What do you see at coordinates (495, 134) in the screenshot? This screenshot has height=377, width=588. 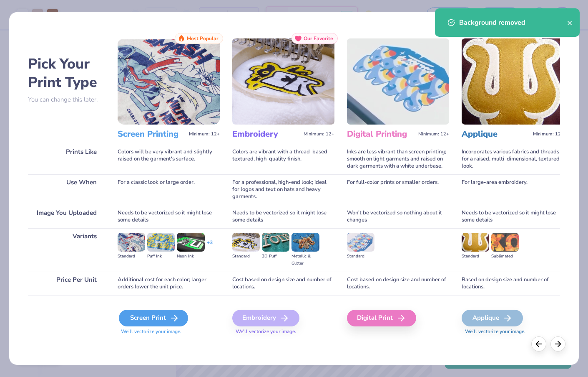 I see `h3: Applique` at bounding box center [495, 134].